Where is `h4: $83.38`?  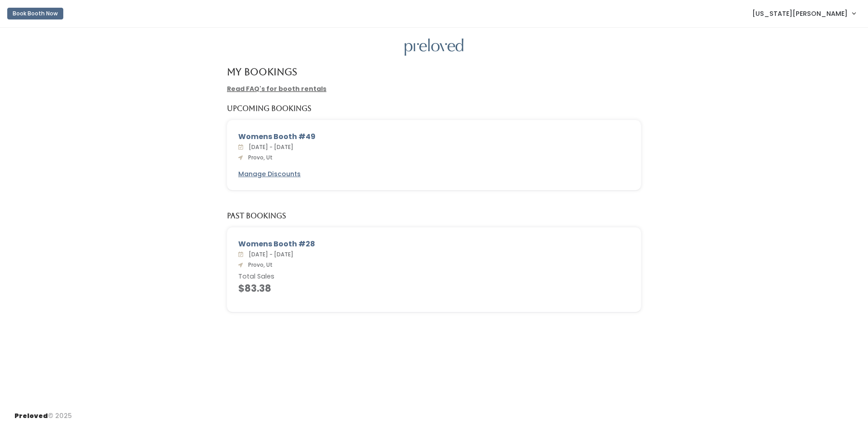
h4: $83.38 is located at coordinates (434, 288).